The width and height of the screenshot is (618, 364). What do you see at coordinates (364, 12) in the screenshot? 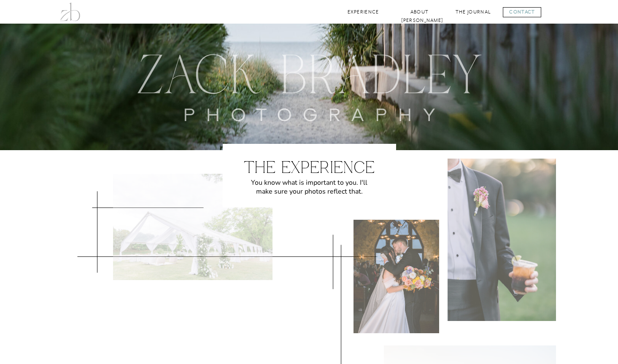
I see `nav: Experience` at bounding box center [364, 12].